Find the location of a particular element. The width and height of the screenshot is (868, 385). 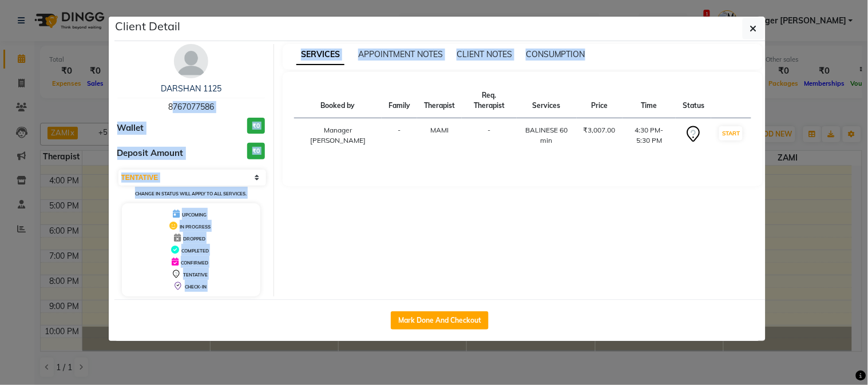

span: MAMI is located at coordinates (439, 130).